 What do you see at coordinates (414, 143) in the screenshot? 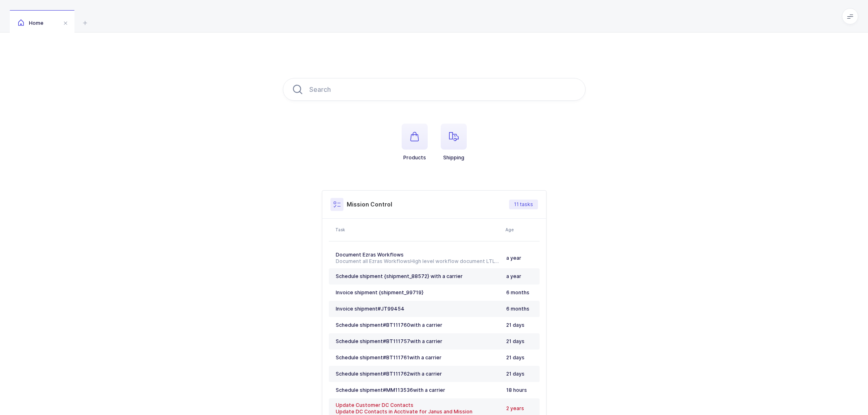
I see `button: Products` at bounding box center [414, 143].